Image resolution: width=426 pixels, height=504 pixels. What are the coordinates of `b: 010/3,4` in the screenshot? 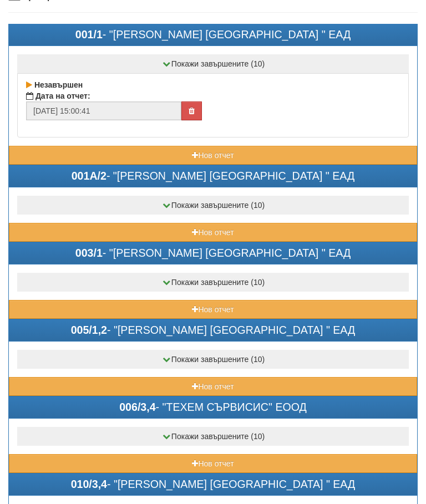 It's located at (89, 484).